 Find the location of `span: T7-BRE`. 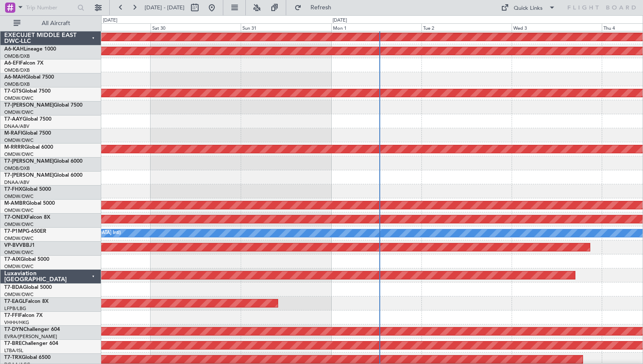

span: T7-BRE is located at coordinates (13, 344).